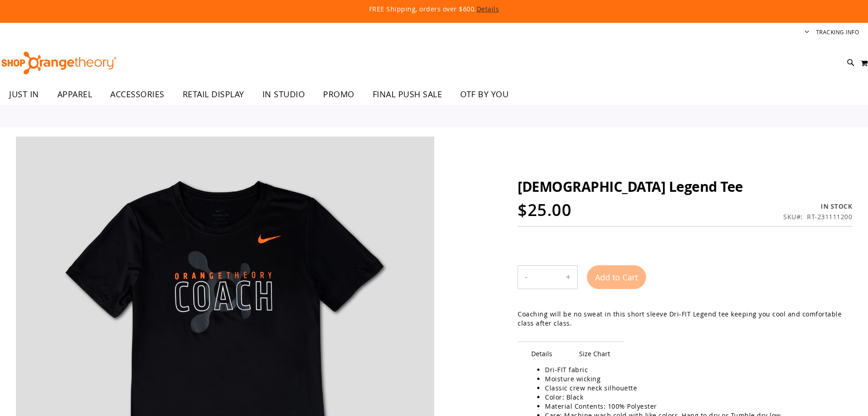  Describe the element at coordinates (807, 32) in the screenshot. I see `button: Account menu` at that location.